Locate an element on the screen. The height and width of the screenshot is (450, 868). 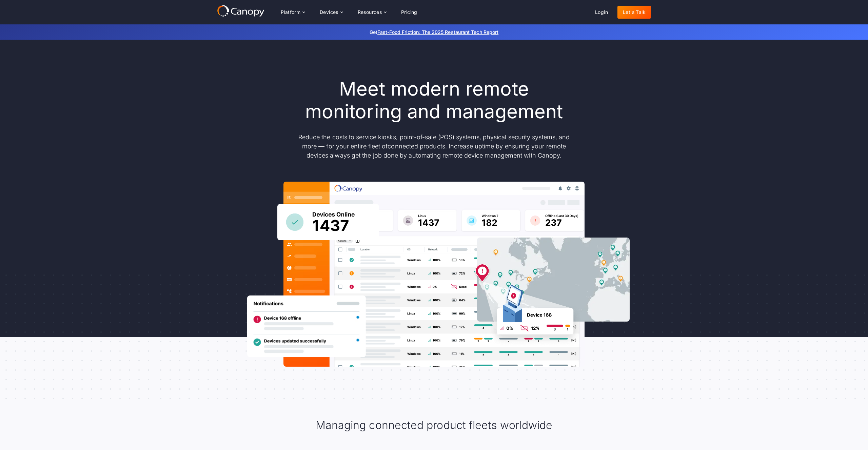
img: Canopy sees how many devices are online is located at coordinates (328, 222).